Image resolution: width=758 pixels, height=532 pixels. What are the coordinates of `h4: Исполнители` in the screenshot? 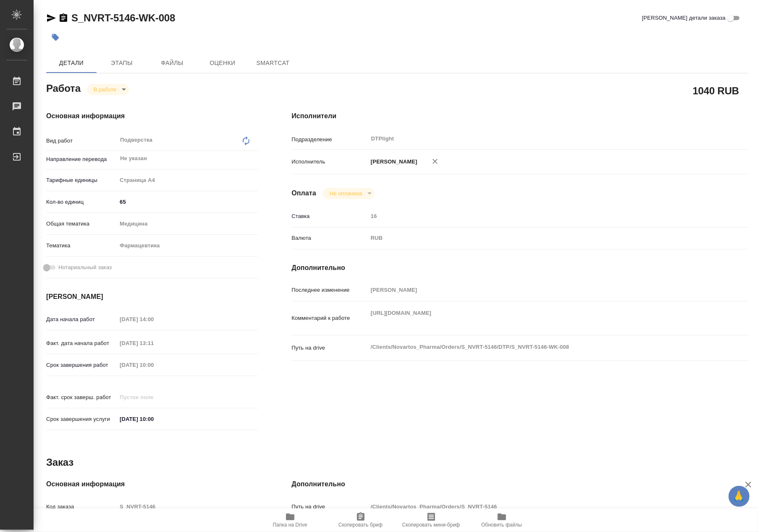 It's located at (520, 116).